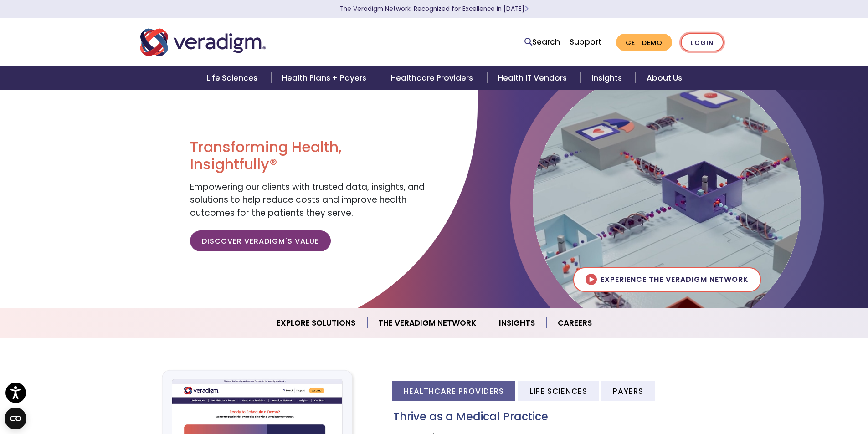 This screenshot has width=868, height=434. Describe the element at coordinates (427, 323) in the screenshot. I see `a: The Veradigm Network` at that location.